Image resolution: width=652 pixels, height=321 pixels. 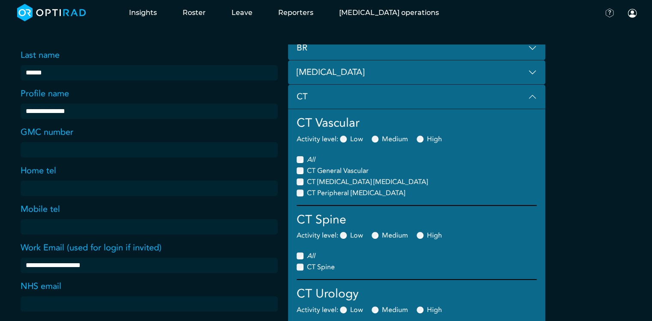 What do you see at coordinates (416, 220) in the screenshot?
I see `h4: CT Spine` at bounding box center [416, 220].